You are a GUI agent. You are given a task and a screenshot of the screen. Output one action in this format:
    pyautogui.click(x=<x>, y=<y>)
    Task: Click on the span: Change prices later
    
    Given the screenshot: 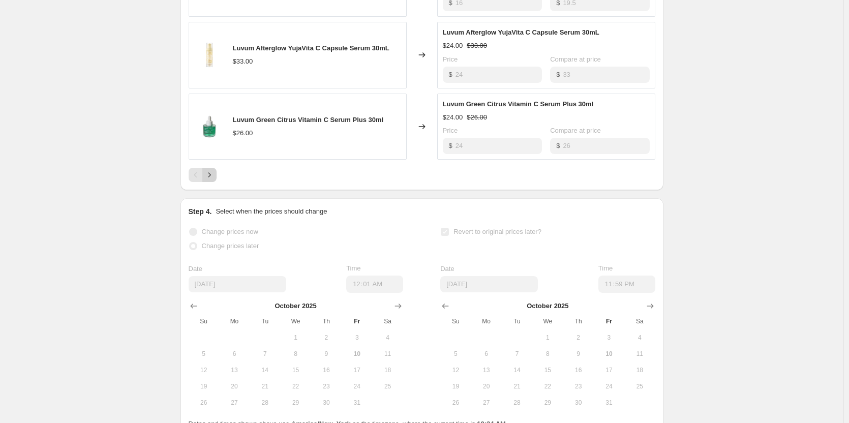 What is the action you would take?
    pyautogui.click(x=230, y=245)
    